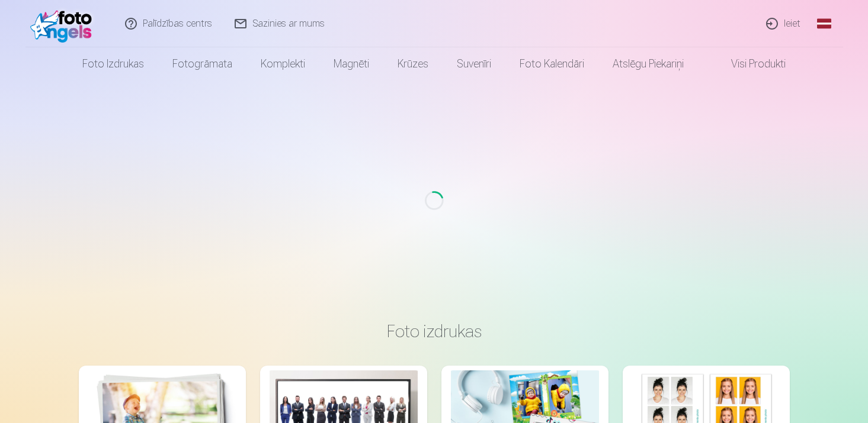 Image resolution: width=868 pixels, height=423 pixels. Describe the element at coordinates (434, 332) in the screenshot. I see `h3: Foto izdrukas` at that location.